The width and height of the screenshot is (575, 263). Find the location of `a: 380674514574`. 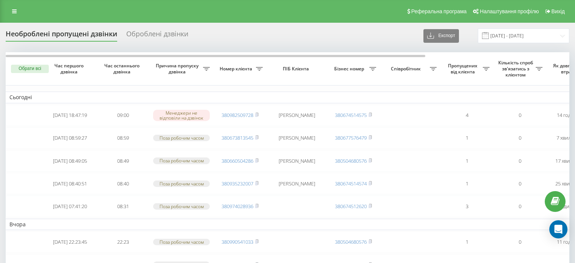

a: 380674514574 is located at coordinates (351, 183).